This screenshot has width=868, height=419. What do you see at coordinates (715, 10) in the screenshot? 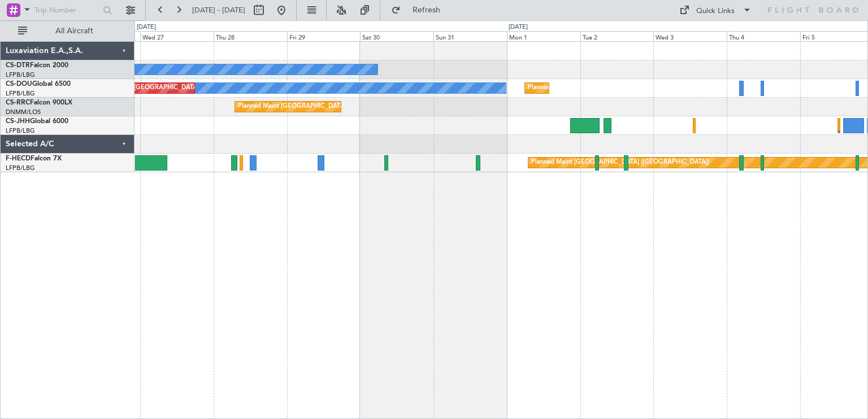
I see `button: Quick Links` at bounding box center [715, 10].